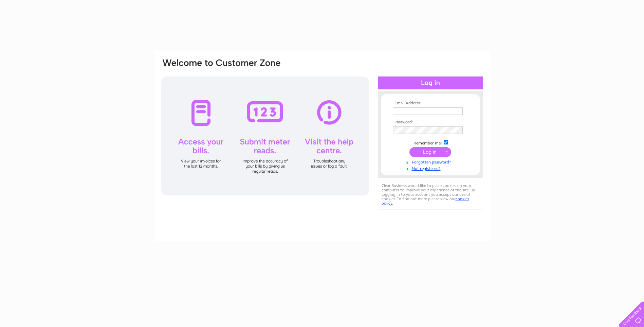 This screenshot has height=327, width=644. What do you see at coordinates (430, 103) in the screenshot?
I see `th: Email Address:` at bounding box center [430, 103].